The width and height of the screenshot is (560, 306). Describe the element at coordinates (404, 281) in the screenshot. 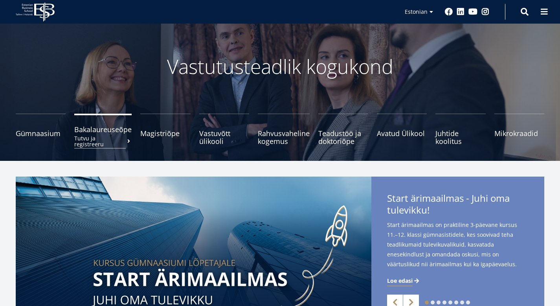

I see `a: Loe edasi` at that location.